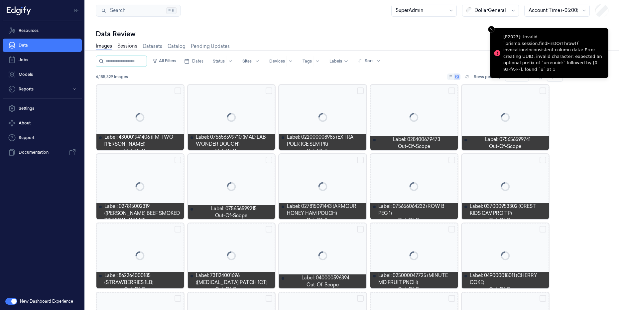  Describe the element at coordinates (210, 46) in the screenshot. I see `a: Pending Updates` at that location.